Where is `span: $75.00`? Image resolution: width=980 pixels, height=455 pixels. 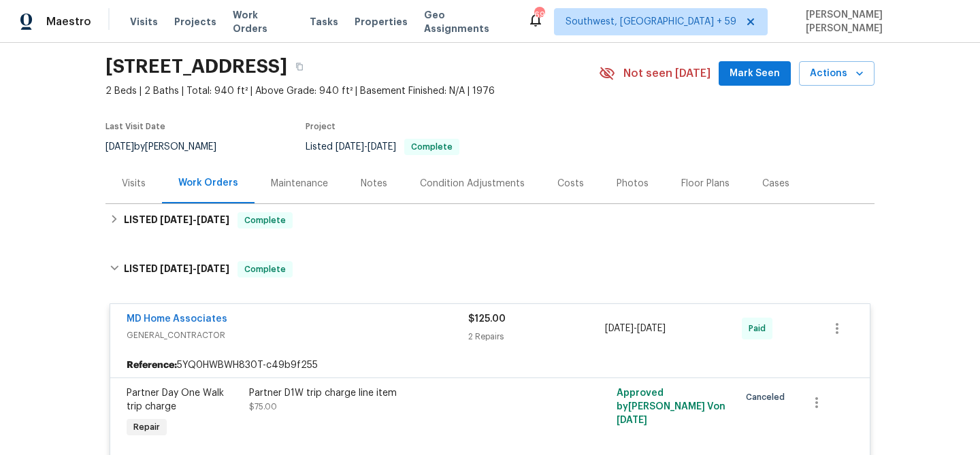
span: $75.00 is located at coordinates (262, 407).